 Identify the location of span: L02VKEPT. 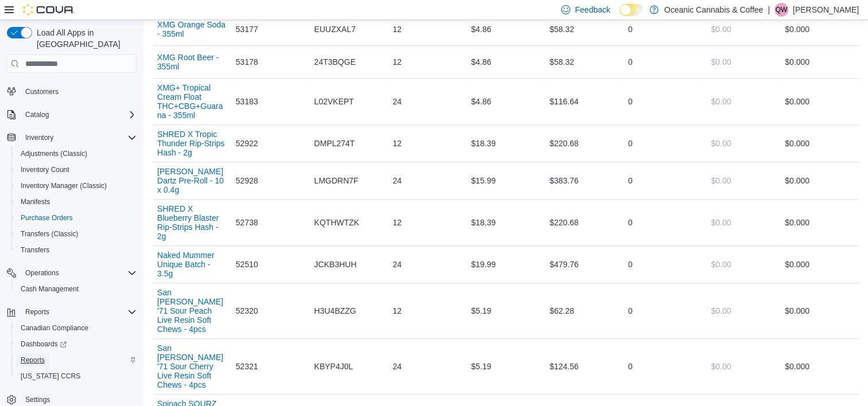
(334, 101).